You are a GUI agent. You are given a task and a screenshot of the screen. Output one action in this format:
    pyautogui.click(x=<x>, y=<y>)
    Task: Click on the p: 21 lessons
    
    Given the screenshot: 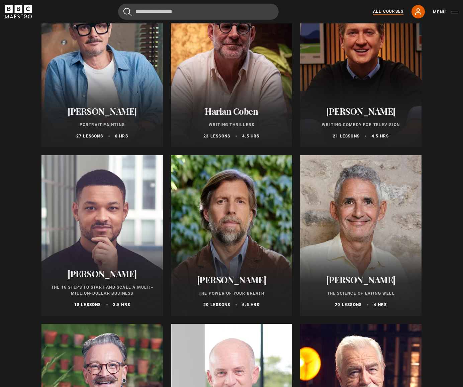 What is the action you would take?
    pyautogui.click(x=346, y=136)
    